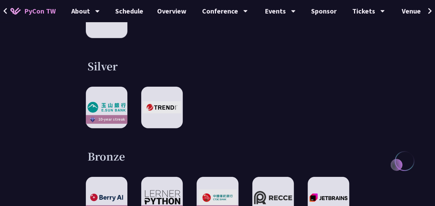  Describe the element at coordinates (33, 11) in the screenshot. I see `a: PyCon TW` at that location.